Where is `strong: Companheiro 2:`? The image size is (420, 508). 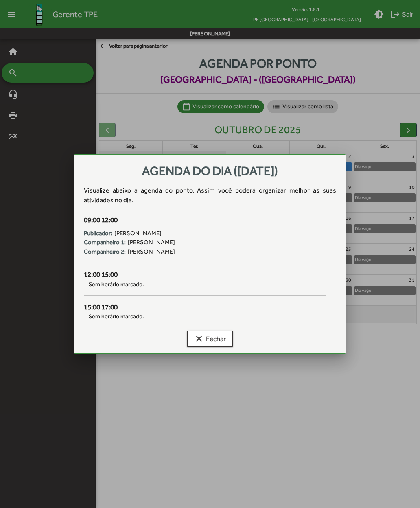
strong: Companheiro 2: is located at coordinates (105, 252).